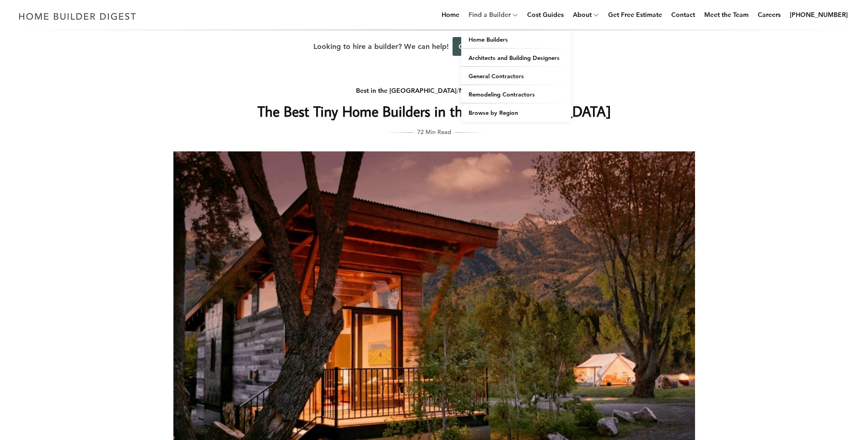  What do you see at coordinates (516, 39) in the screenshot?
I see `a: Home Builders` at bounding box center [516, 39].